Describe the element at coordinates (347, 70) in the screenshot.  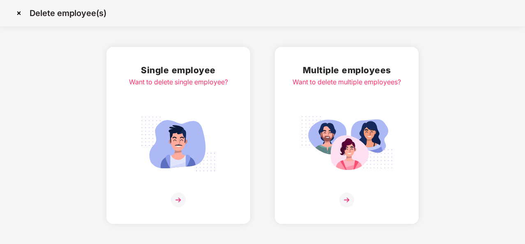
I see `h2: Multiple employees` at that location.